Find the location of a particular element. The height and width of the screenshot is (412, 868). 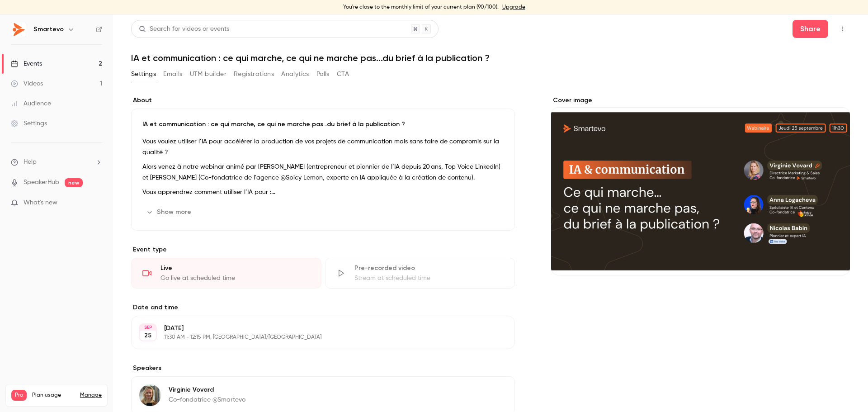

h1: IA et communication : ce qui marche, ce qui ne marche pas...du brief à la publication ? is located at coordinates (491, 58).